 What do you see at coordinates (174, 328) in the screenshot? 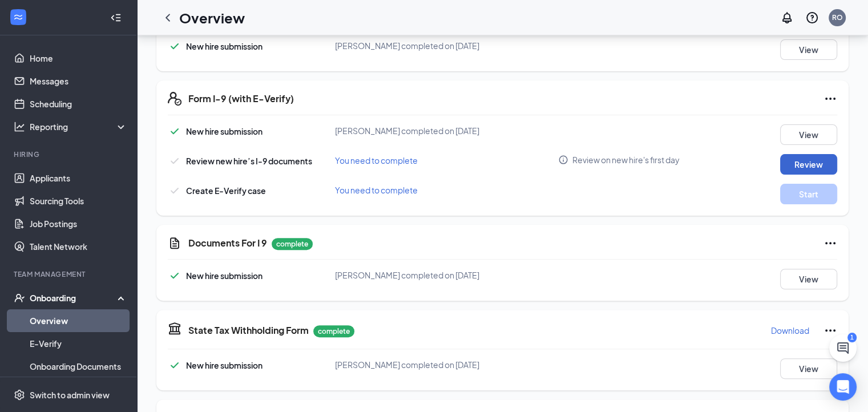
I see `svg: TaxGovernmentIcon` at bounding box center [174, 328].